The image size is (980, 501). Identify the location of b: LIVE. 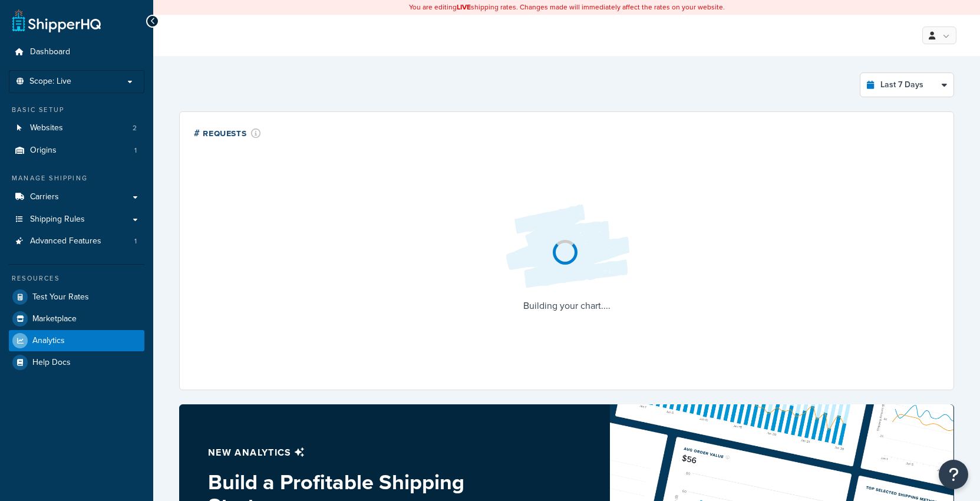
(463, 7).